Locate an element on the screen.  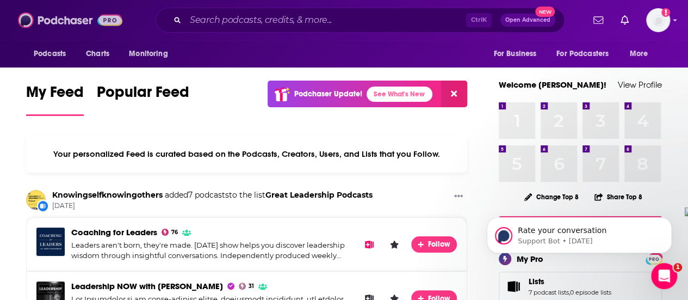
input: Search podcasts, credits, & more... is located at coordinates (326, 20).